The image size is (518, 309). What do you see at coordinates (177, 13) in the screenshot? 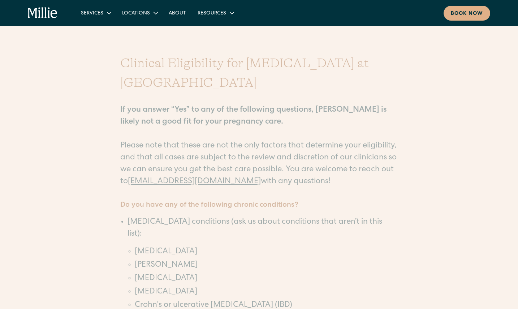
I see `a: About` at bounding box center [177, 13].